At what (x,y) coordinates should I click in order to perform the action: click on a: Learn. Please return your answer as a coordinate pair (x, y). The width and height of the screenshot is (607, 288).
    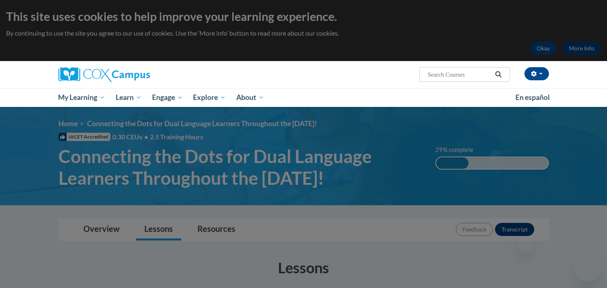
    Looking at the image, I should click on (128, 97).